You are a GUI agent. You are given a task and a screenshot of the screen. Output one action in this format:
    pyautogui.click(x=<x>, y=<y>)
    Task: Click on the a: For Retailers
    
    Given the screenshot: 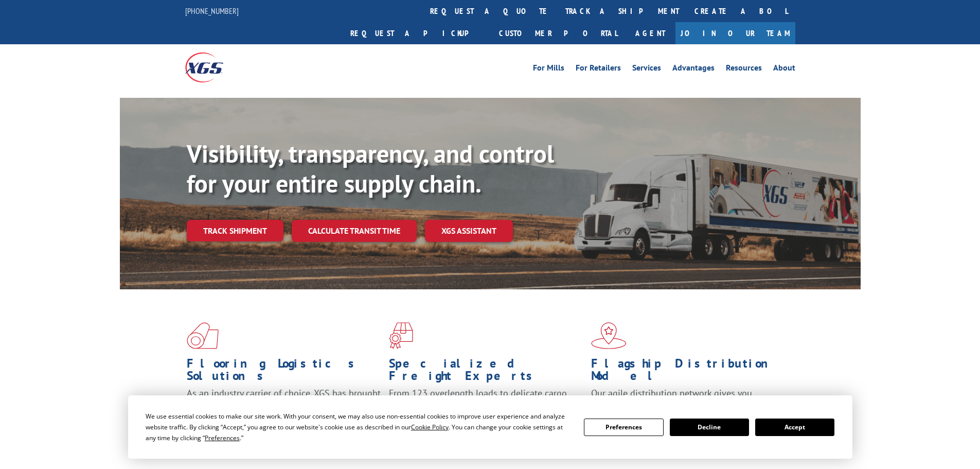 What is the action you would take?
    pyautogui.click(x=599, y=70)
    